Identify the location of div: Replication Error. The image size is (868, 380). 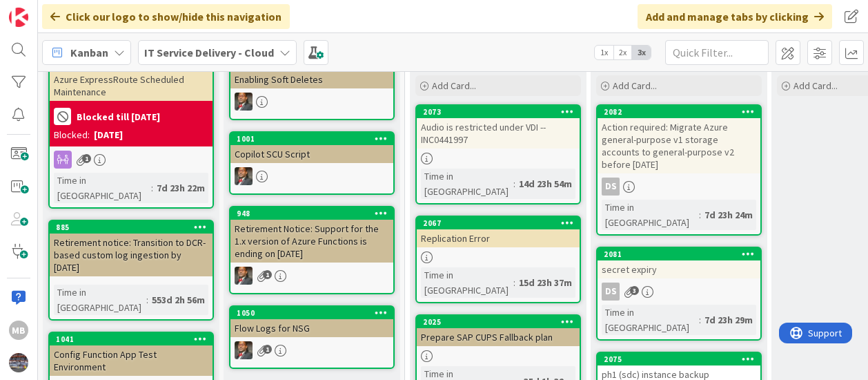
(498, 238).